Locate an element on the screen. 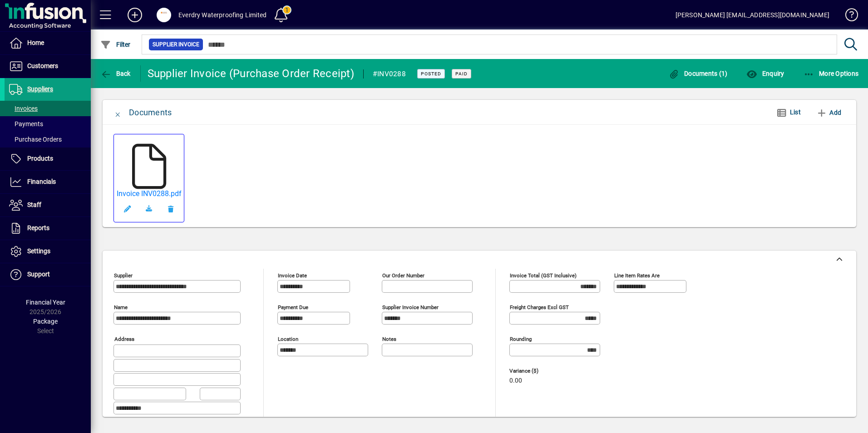 This screenshot has height=433, width=868. span: Support is located at coordinates (39, 274).